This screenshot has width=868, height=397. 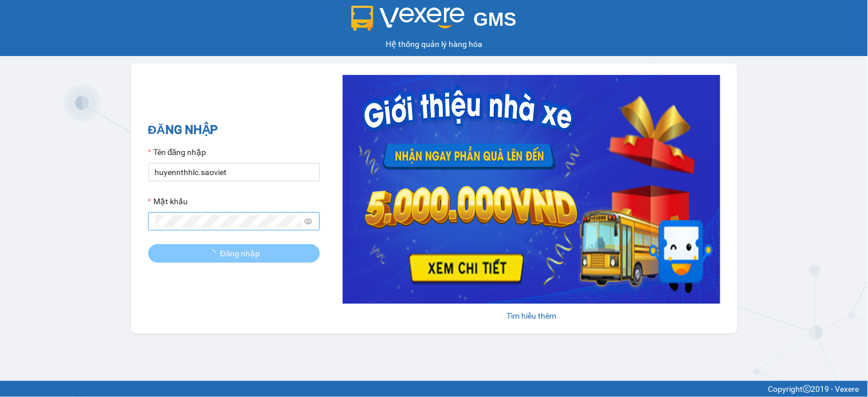 What do you see at coordinates (229, 221) in the screenshot?
I see `input: Mật khẩu` at bounding box center [229, 221].